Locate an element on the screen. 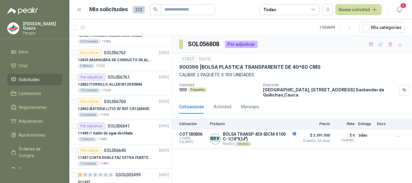 This screenshot has height=183, width=412. p: 12882 | TORNILLO ALLEN M12X50MM is located at coordinates (110, 85).